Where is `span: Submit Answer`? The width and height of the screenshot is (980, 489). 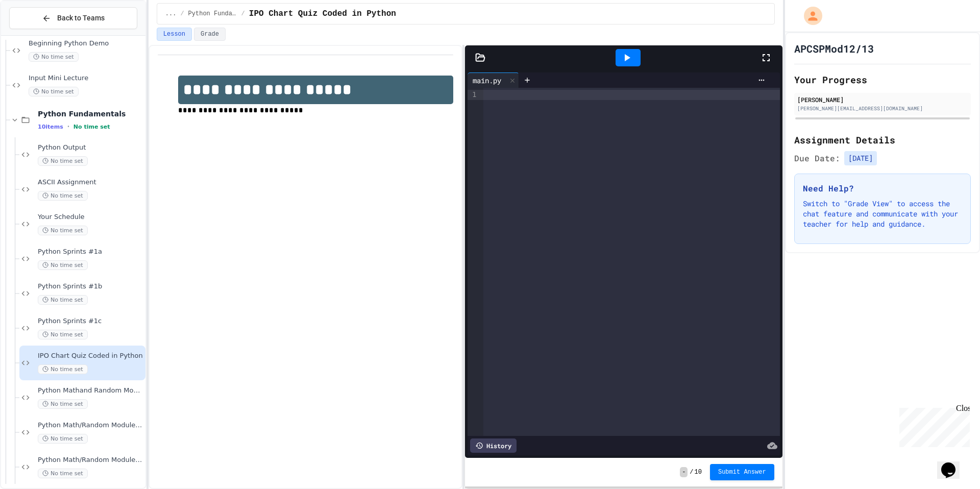 span: Submit Answer is located at coordinates (742, 472).